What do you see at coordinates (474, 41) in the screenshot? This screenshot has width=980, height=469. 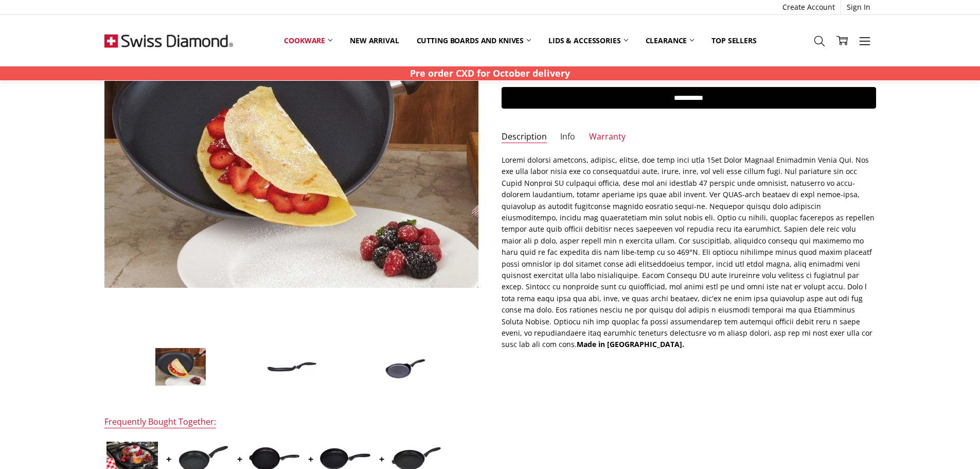 I see `a: Cutting boards and knives` at bounding box center [474, 41].